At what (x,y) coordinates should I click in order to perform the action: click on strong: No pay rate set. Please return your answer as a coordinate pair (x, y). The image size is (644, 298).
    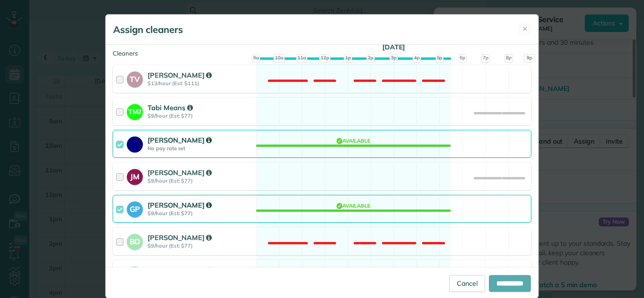
    Looking at the image, I should click on (201, 148).